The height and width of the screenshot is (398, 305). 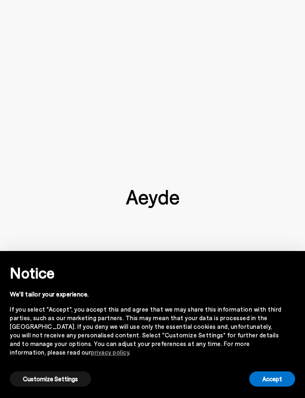 I want to click on button: Accept, so click(x=272, y=379).